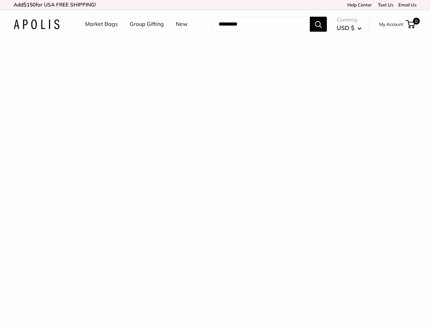 This screenshot has width=430, height=327. Describe the element at coordinates (360, 5) in the screenshot. I see `a: Help Center` at that location.